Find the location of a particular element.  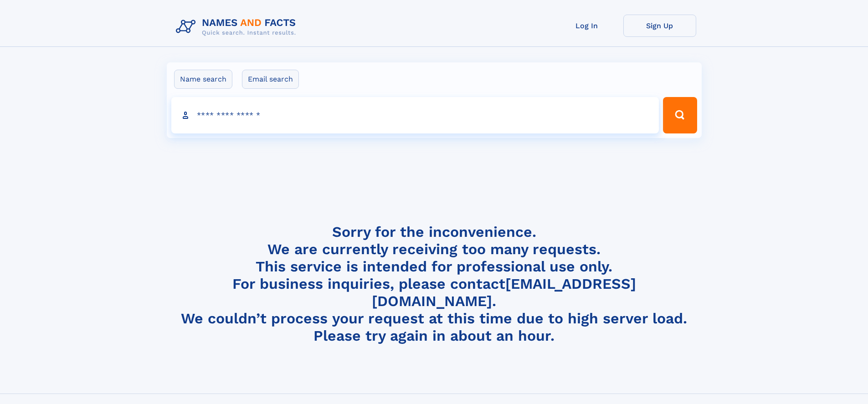

h4: Sorry for the inconvenience. We are currently receiving too many requests. This service is intend... is located at coordinates (434, 284).